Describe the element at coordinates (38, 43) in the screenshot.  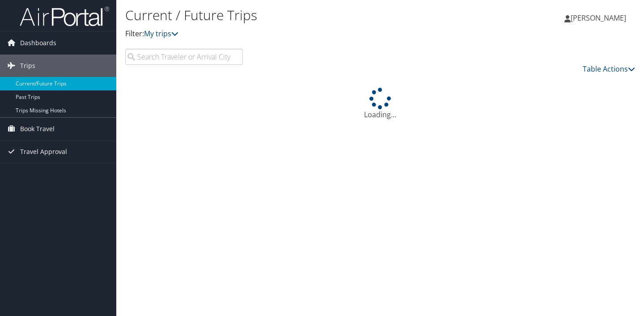
I see `span: Dashboards` at that location.